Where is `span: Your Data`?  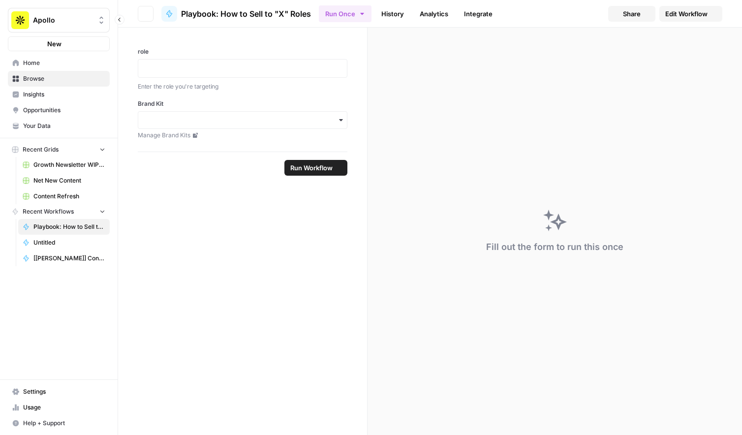 span: Your Data is located at coordinates (64, 126).